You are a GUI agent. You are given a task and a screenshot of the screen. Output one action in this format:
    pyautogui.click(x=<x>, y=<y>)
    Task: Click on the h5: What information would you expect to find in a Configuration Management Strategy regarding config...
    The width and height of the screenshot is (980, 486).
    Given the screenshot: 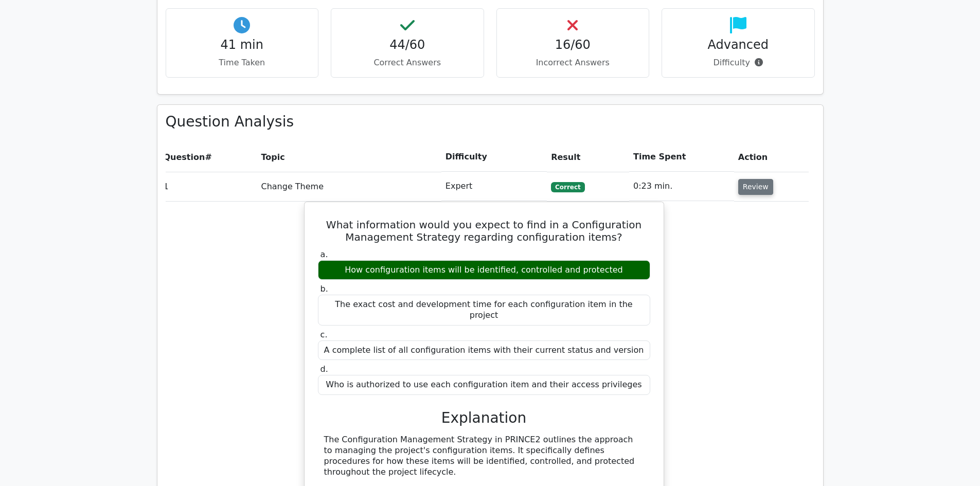 What is the action you would take?
    pyautogui.click(x=484, y=231)
    